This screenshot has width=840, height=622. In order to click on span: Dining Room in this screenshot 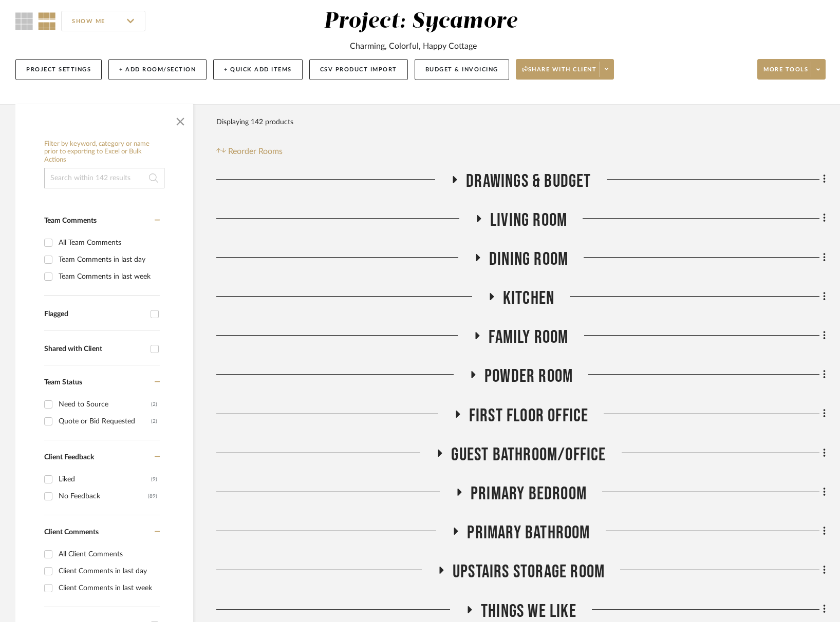, I will do `click(529, 259)`.